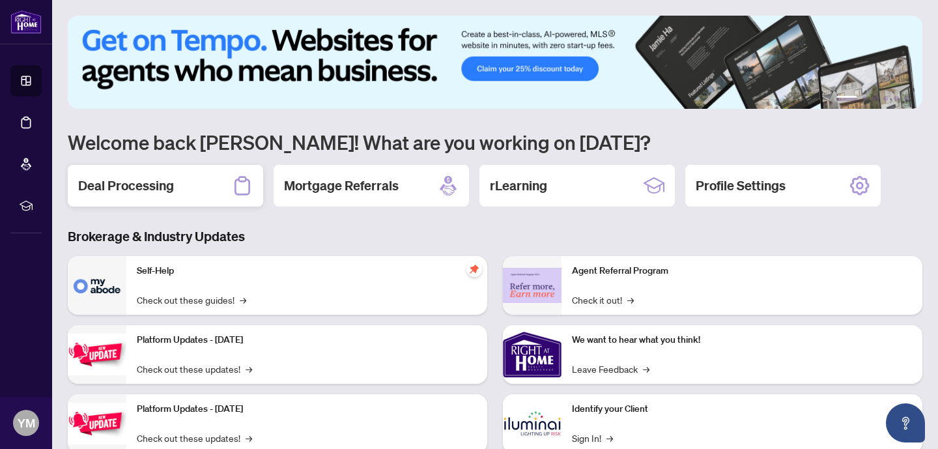 This screenshot has height=449, width=938. What do you see at coordinates (742, 409) in the screenshot?
I see `p: Identify your Client` at bounding box center [742, 409].